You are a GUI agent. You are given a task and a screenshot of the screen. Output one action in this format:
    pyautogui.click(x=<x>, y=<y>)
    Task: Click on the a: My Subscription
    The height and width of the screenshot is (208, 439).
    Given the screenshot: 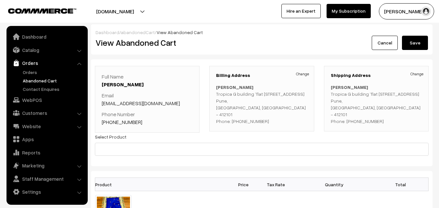 What is the action you would take?
    pyautogui.click(x=349, y=11)
    